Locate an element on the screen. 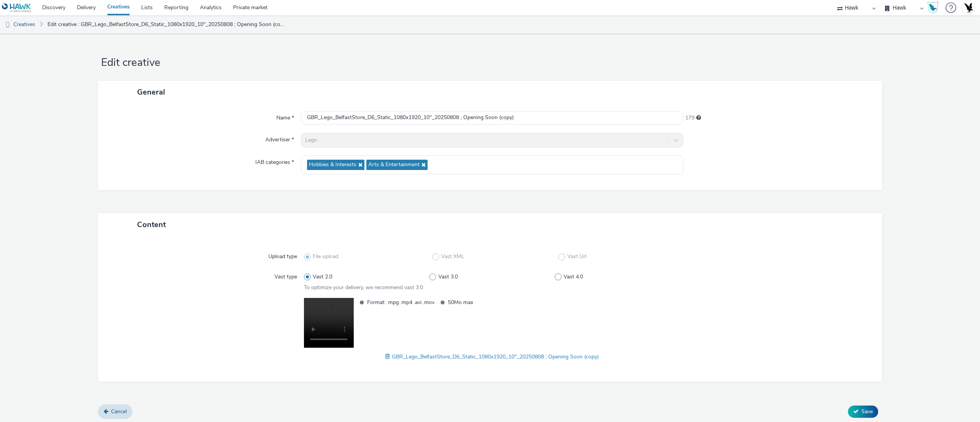  span: 179 is located at coordinates (689, 118).